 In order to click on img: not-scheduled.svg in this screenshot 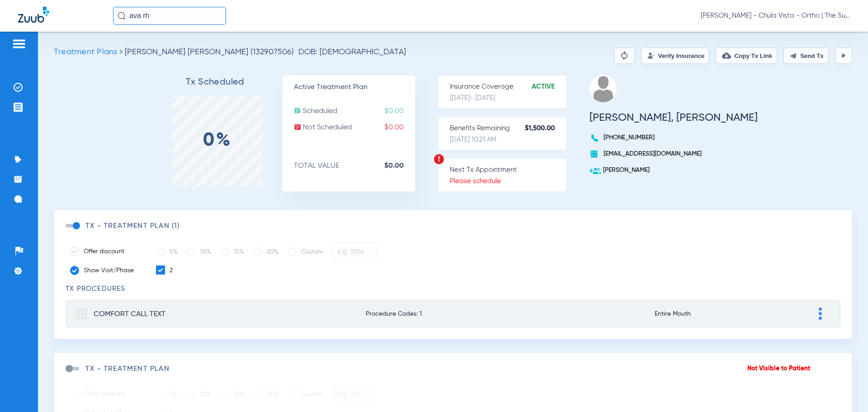, I will do `click(297, 127)`.